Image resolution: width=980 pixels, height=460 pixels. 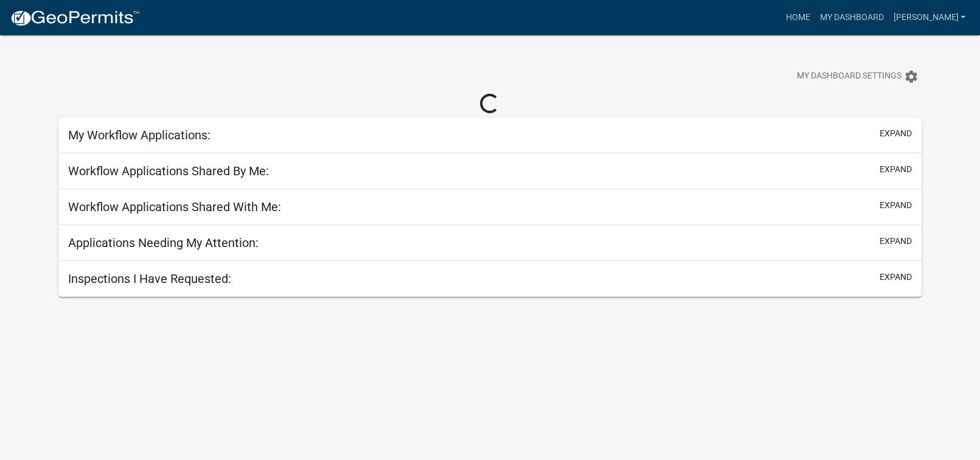 I want to click on a: My Dashboard, so click(x=851, y=18).